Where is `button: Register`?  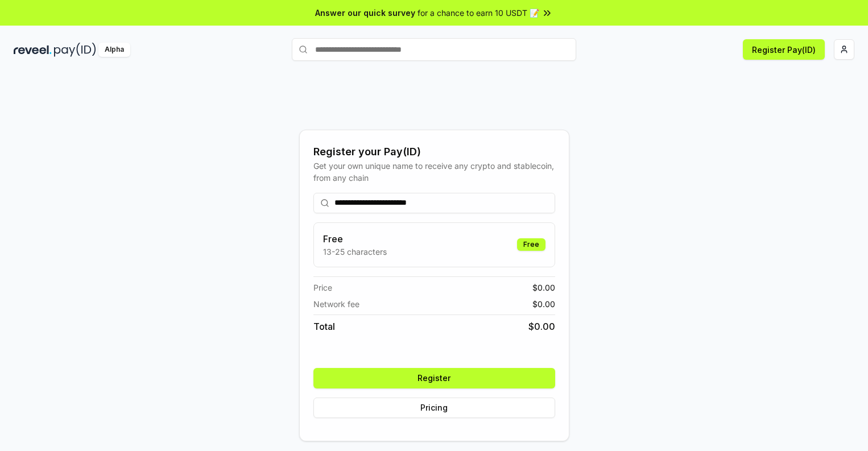 button: Register is located at coordinates (434, 379).